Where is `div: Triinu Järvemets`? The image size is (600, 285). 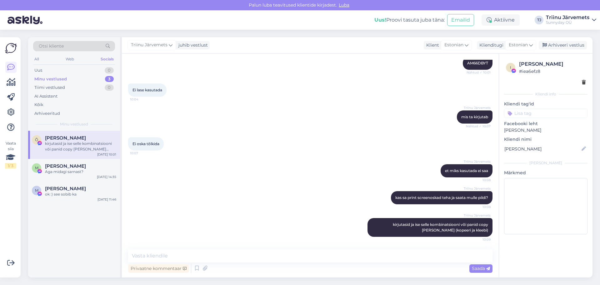
div: Triinu Järvemets is located at coordinates (567, 17).